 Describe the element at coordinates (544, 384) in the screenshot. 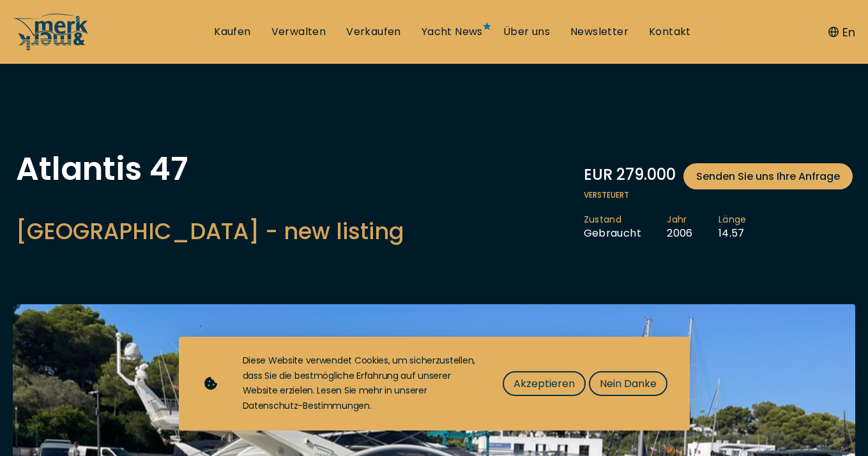

I see `button: Akzeptieren` at that location.